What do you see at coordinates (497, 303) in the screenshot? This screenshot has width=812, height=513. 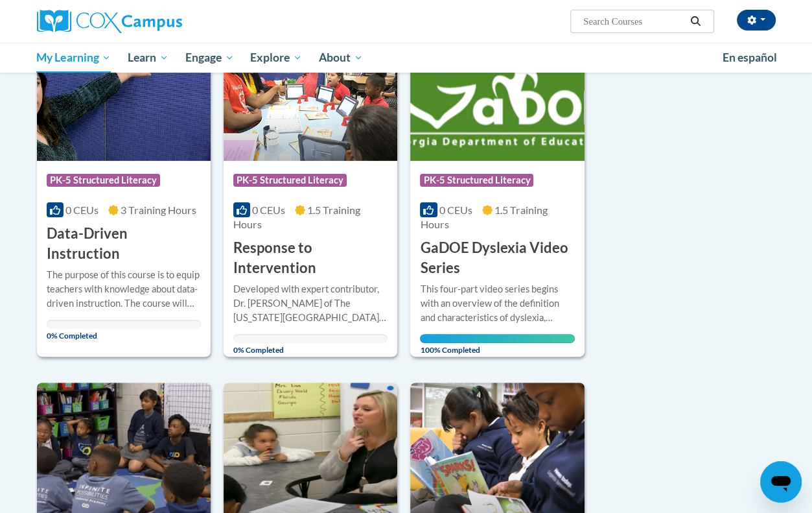 I see `div: This four-part video series begins with an overview of the definition and characteristics of dysl...` at bounding box center [497, 303].